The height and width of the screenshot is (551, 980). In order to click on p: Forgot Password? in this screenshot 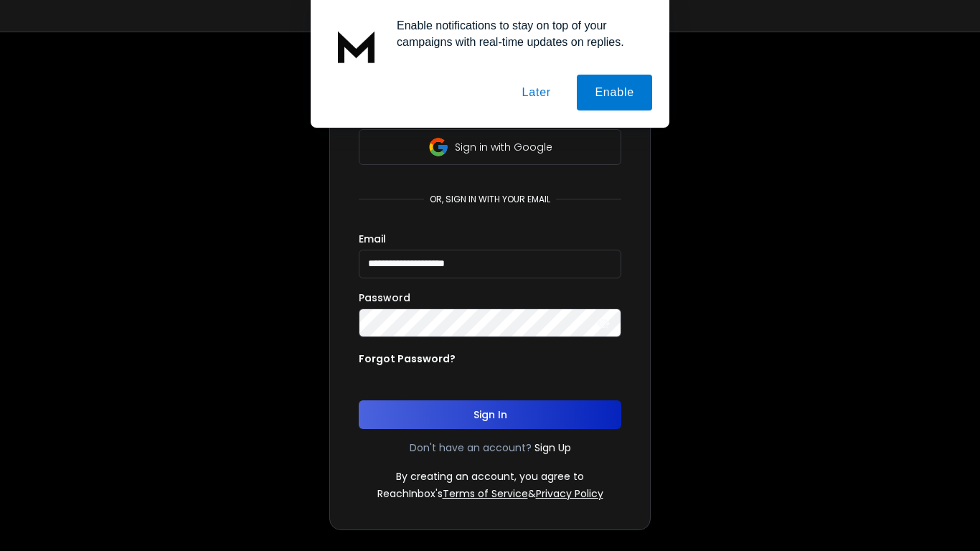, I will do `click(407, 359)`.